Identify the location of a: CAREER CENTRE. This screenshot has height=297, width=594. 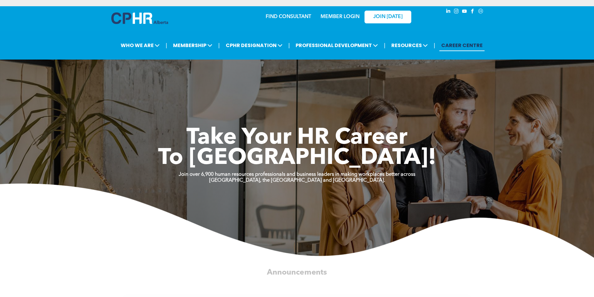
(462, 45).